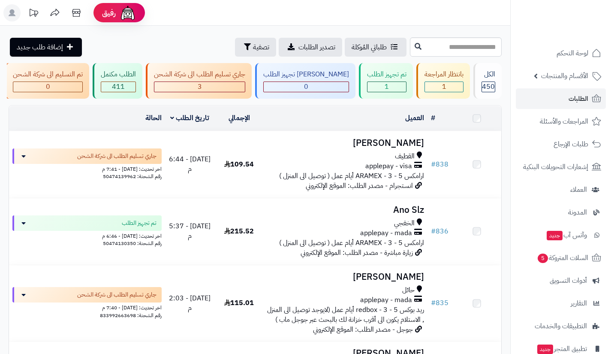 The height and width of the screenshot is (354, 611). Describe the element at coordinates (256, 47) in the screenshot. I see `button: تصفية` at that location.